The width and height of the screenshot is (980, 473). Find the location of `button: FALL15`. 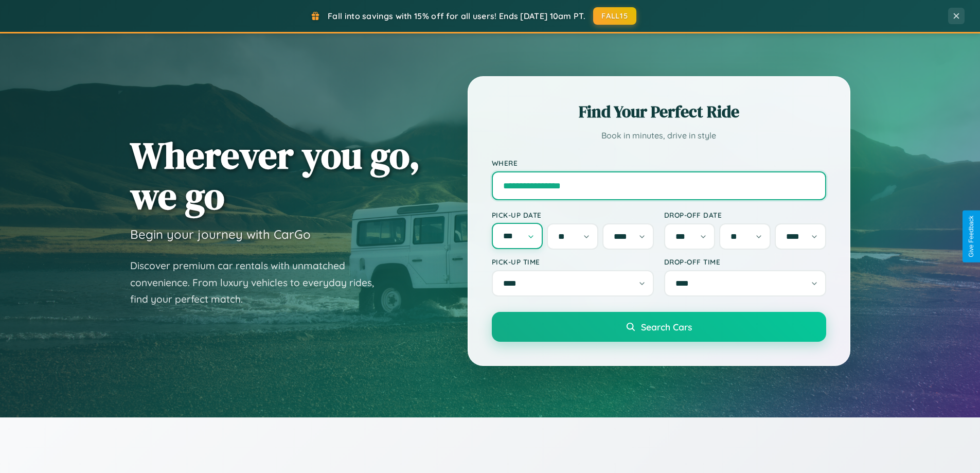

button: FALL15 is located at coordinates (615, 16).